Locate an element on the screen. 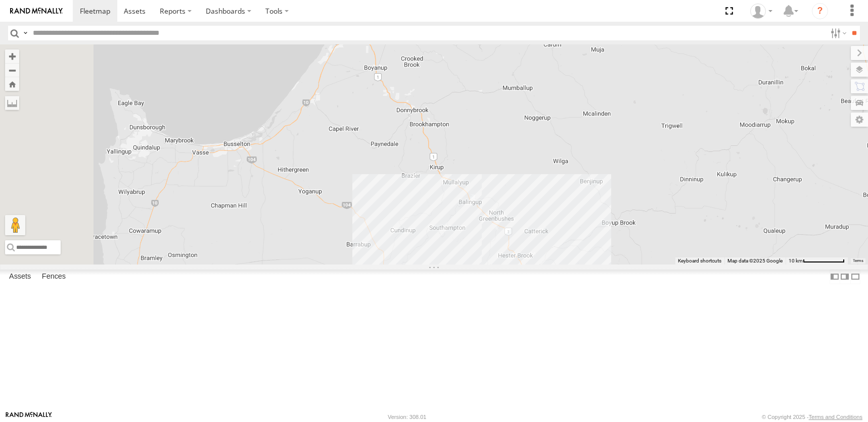 The width and height of the screenshot is (868, 422). button: Zoom Home is located at coordinates (12, 84).